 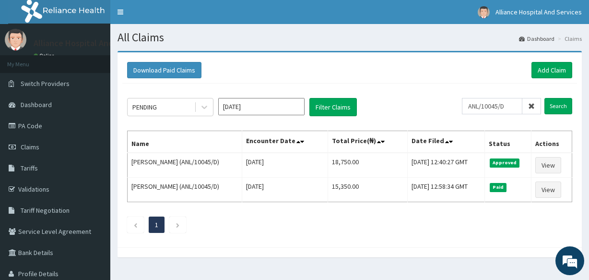 What do you see at coordinates (492, 106) in the screenshot?
I see `input: Search by HMO ID` at bounding box center [492, 106].